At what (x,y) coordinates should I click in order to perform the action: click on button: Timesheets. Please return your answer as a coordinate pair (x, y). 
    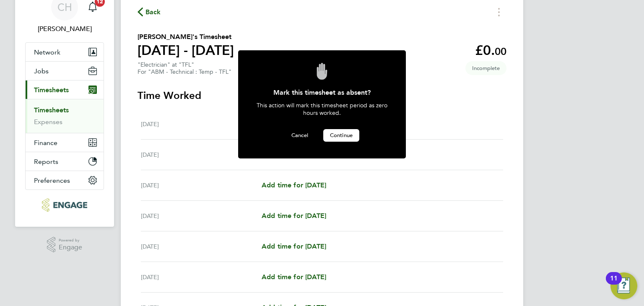
    Looking at the image, I should click on (65, 90).